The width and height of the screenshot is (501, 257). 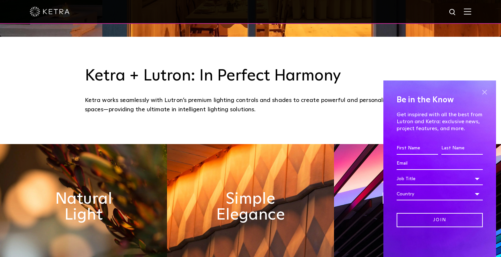 What do you see at coordinates (462, 148) in the screenshot?
I see `input: Last Name` at bounding box center [462, 148].